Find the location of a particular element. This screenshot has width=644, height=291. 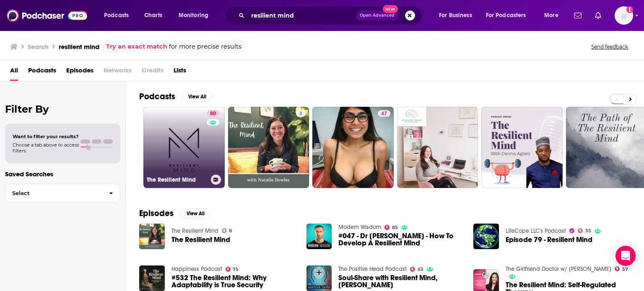

span: Open Advanced is located at coordinates (377, 16).